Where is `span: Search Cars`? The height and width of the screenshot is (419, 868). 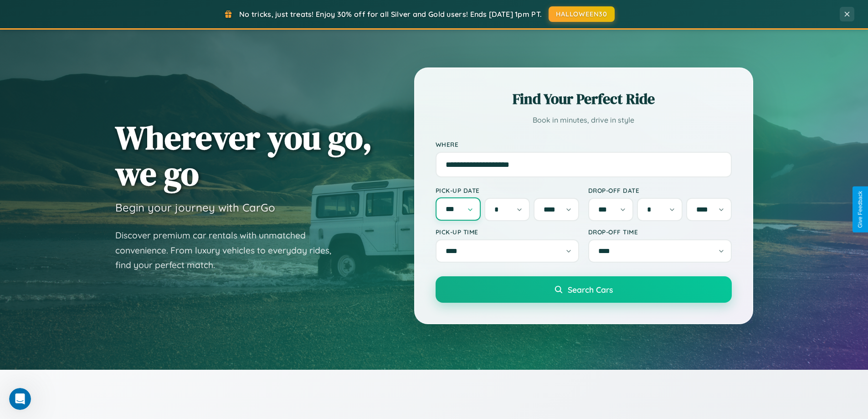
span: Search Cars is located at coordinates (590, 289).